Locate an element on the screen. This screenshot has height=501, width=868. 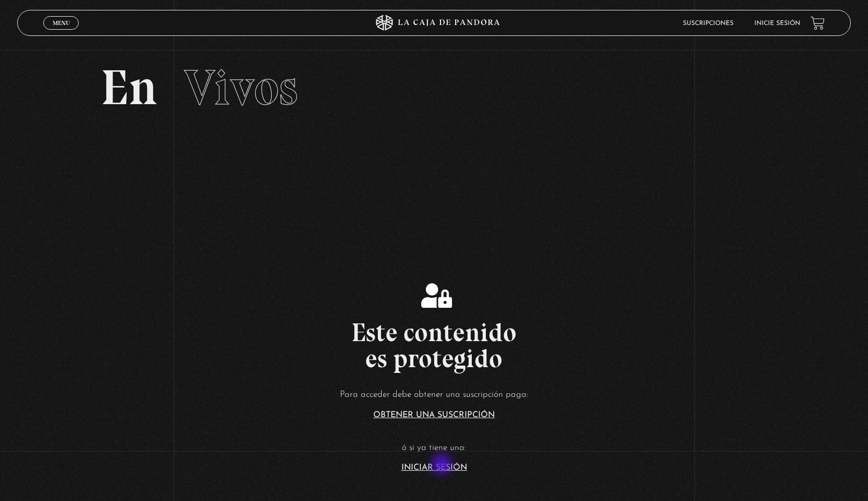
span: Cerrar is located at coordinates (61, 32).